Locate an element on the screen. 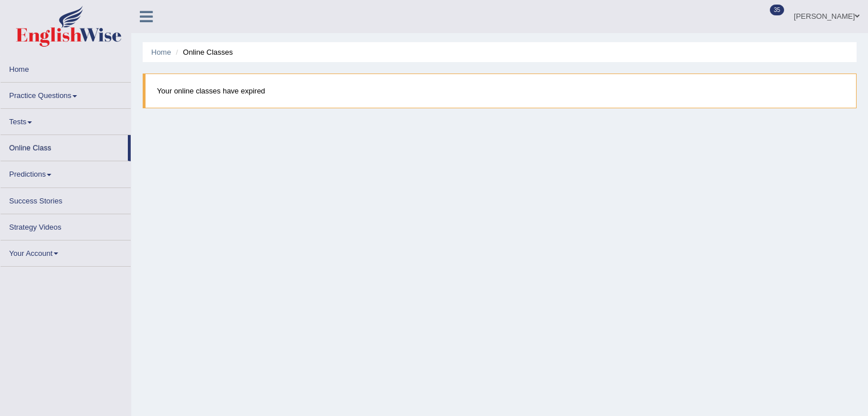 This screenshot has height=416, width=868. a: Strategy Videos is located at coordinates (66, 225).